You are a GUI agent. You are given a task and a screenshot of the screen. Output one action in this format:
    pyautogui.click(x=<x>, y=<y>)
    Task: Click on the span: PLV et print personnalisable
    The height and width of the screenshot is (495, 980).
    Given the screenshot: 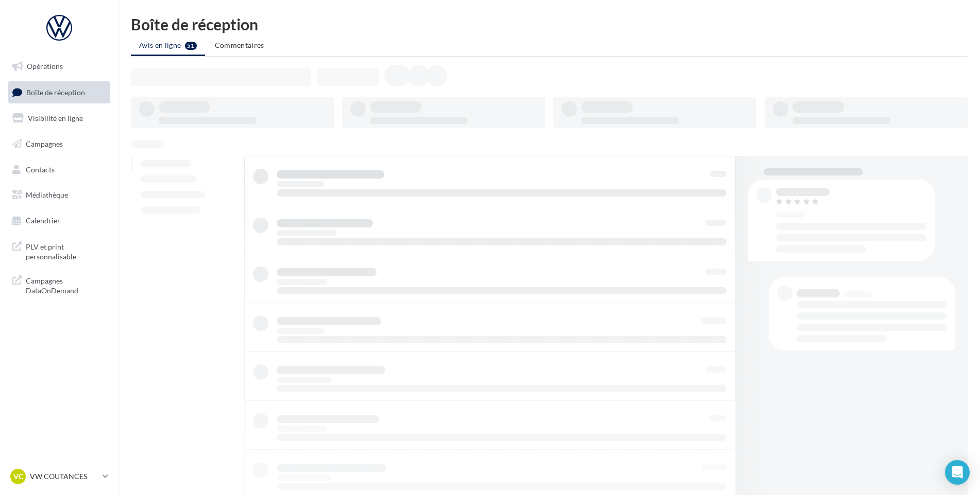 What is the action you would take?
    pyautogui.click(x=66, y=251)
    